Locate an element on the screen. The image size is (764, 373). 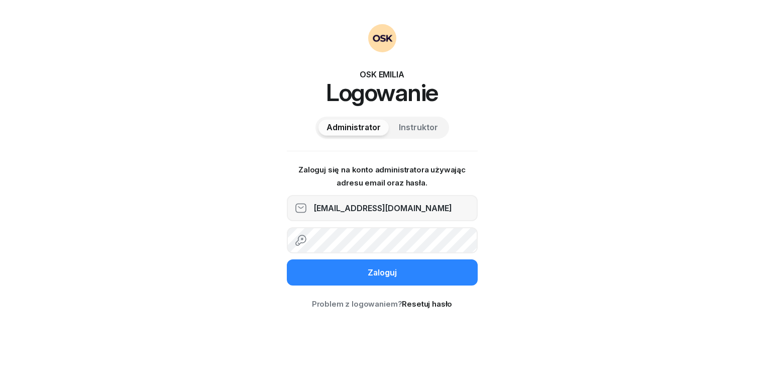
div: Zaloguj is located at coordinates (382, 273).